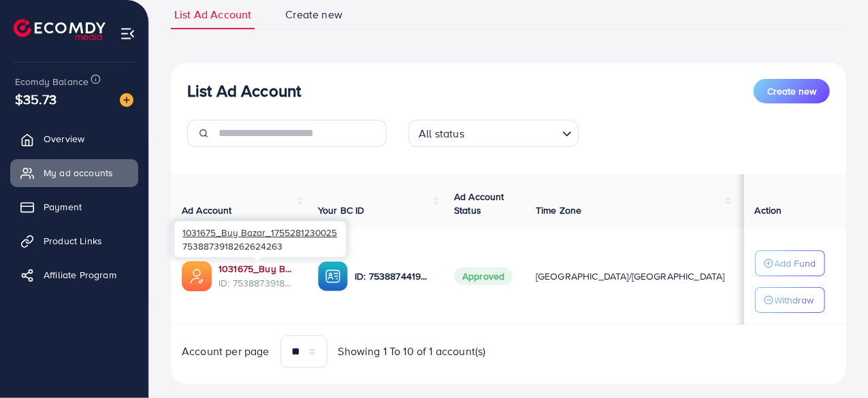  What do you see at coordinates (483, 276) in the screenshot?
I see `span: Approved` at bounding box center [483, 276].